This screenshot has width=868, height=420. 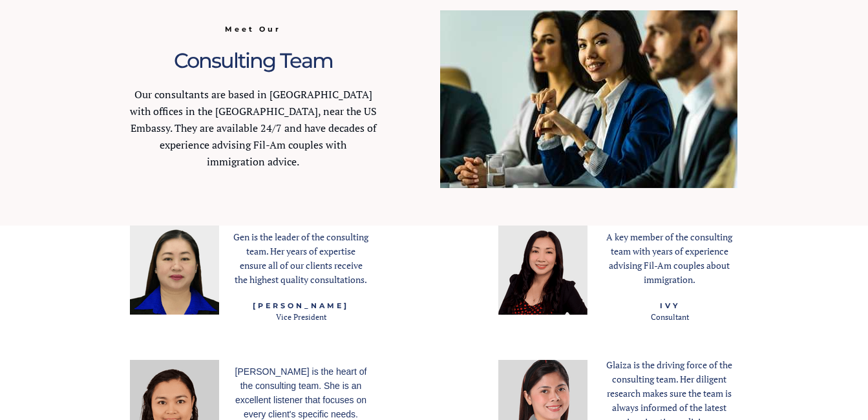 I want to click on span: A key member of the consulting team with years of experience advising Fil-Am couples about immigr..., so click(x=669, y=258).